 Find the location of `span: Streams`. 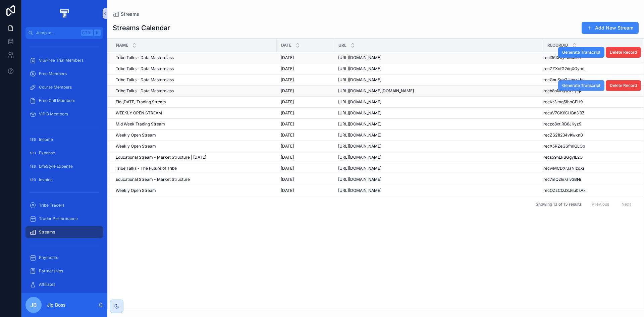

span: Streams is located at coordinates (47, 232).